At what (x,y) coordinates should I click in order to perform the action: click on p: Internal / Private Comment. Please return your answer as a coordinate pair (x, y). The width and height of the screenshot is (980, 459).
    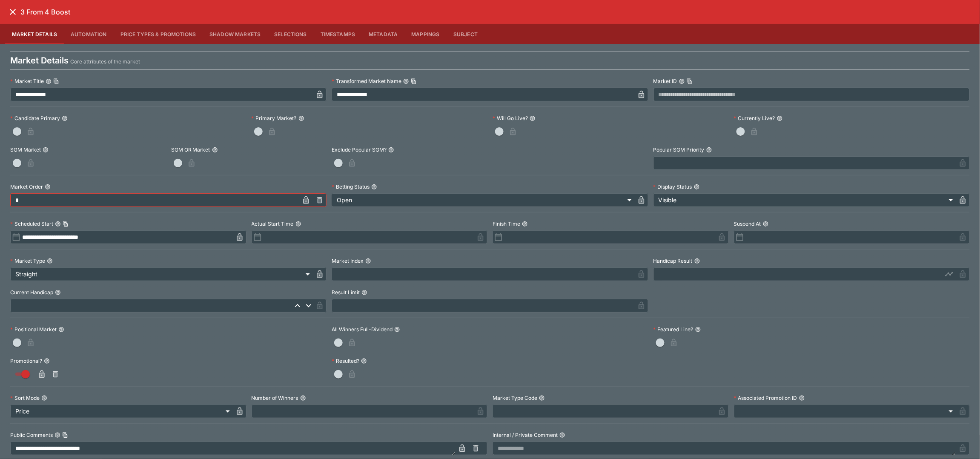
    Looking at the image, I should click on (525, 434).